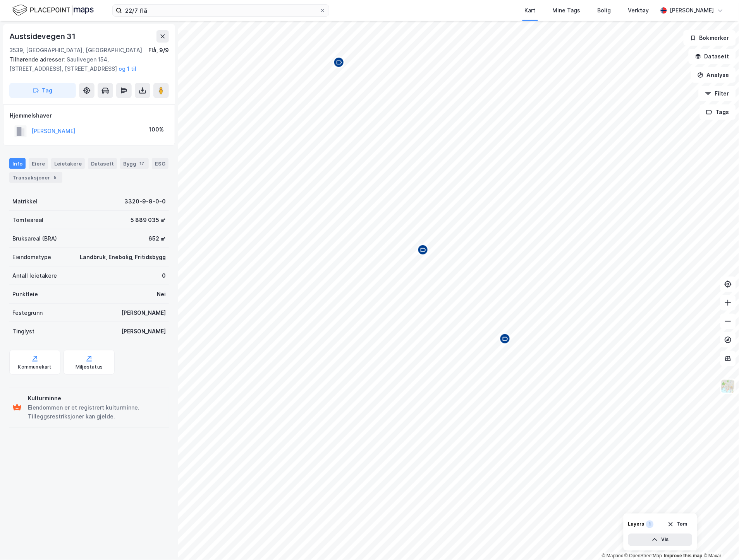  What do you see at coordinates (24, 332) in the screenshot?
I see `div: Tinglyst` at bounding box center [24, 332].